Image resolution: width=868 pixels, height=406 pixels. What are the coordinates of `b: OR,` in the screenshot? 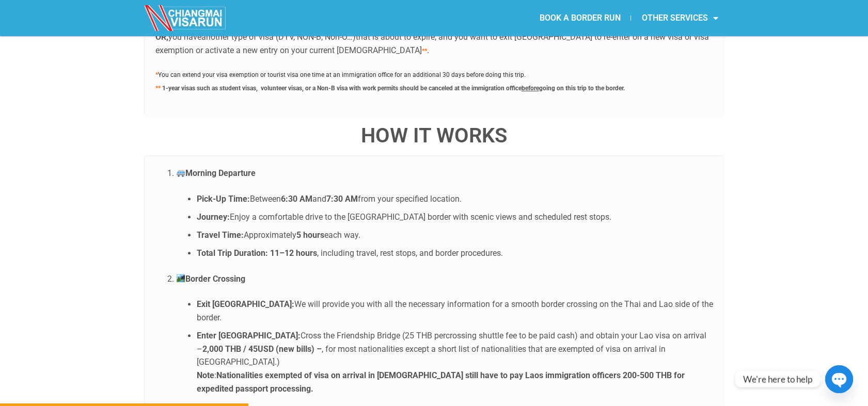 It's located at (161, 36).